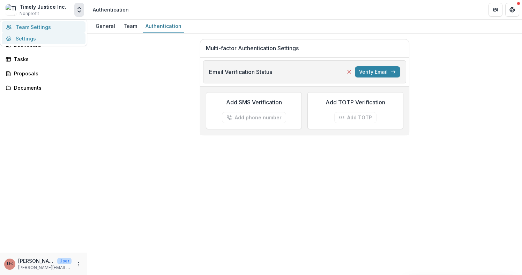 The height and width of the screenshot is (275, 522). What do you see at coordinates (29, 14) in the screenshot?
I see `span: Nonprofit` at bounding box center [29, 14].